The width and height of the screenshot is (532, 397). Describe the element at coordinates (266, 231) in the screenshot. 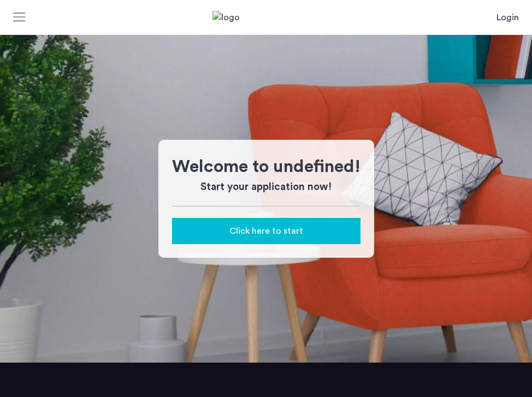

I see `button: button` at that location.